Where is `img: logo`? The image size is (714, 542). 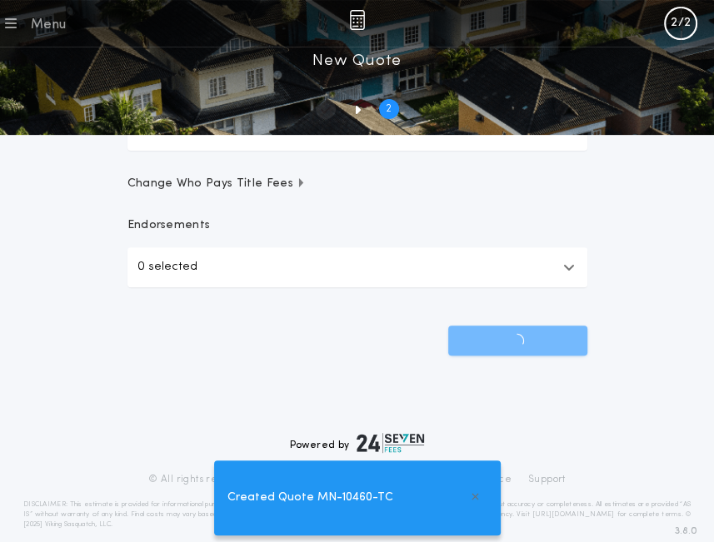
img: logo is located at coordinates (391, 443).